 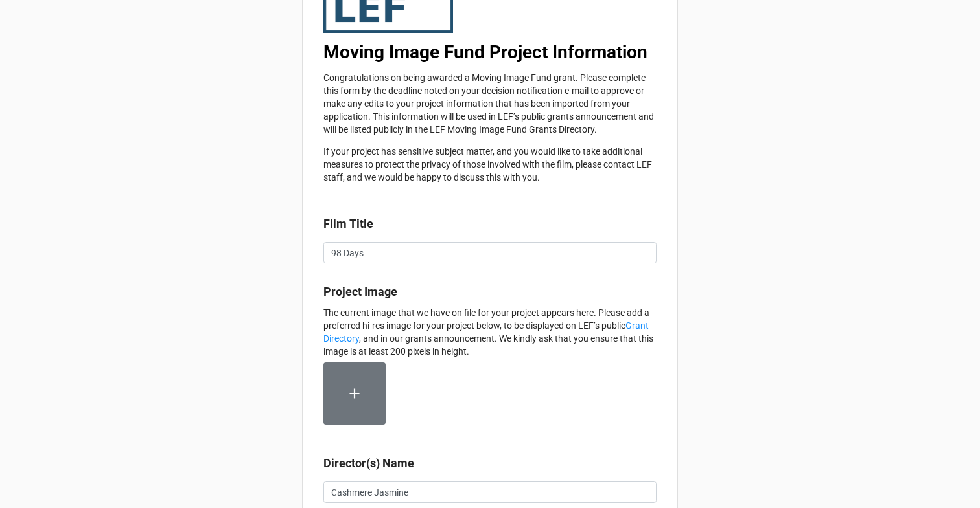 What do you see at coordinates (490, 332) in the screenshot?
I see `p: The current image that we have on file for your project appears here. Please add a preferred hi-r...` at bounding box center [490, 332].